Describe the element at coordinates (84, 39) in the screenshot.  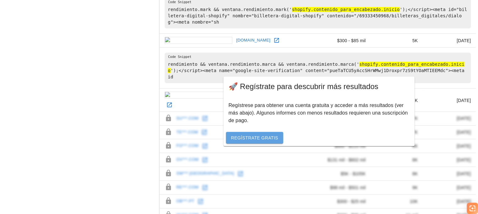
I see `font: Palabras clave` at that location.